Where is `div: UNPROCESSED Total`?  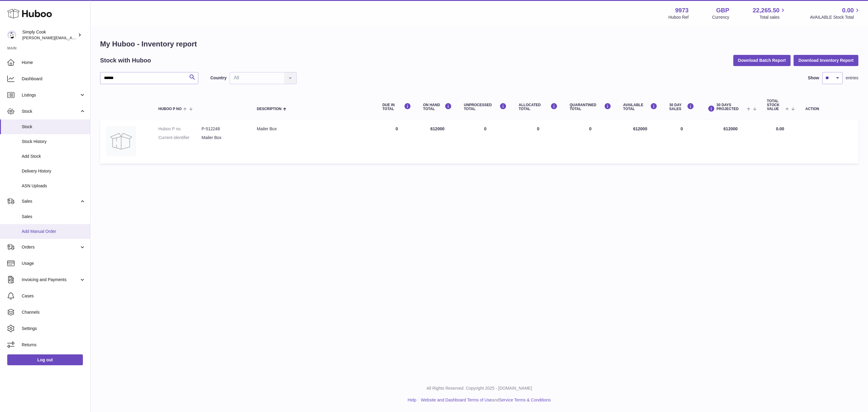
div: UNPROCESSED Total is located at coordinates (485, 107).